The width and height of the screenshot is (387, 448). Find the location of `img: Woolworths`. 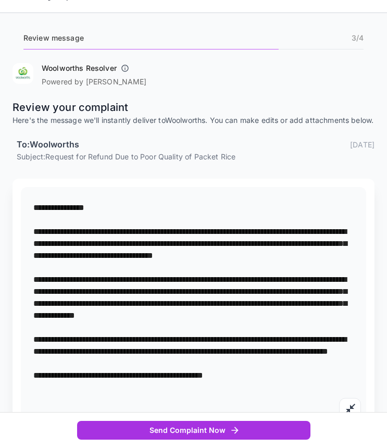

img: Woolworths is located at coordinates (23, 73).